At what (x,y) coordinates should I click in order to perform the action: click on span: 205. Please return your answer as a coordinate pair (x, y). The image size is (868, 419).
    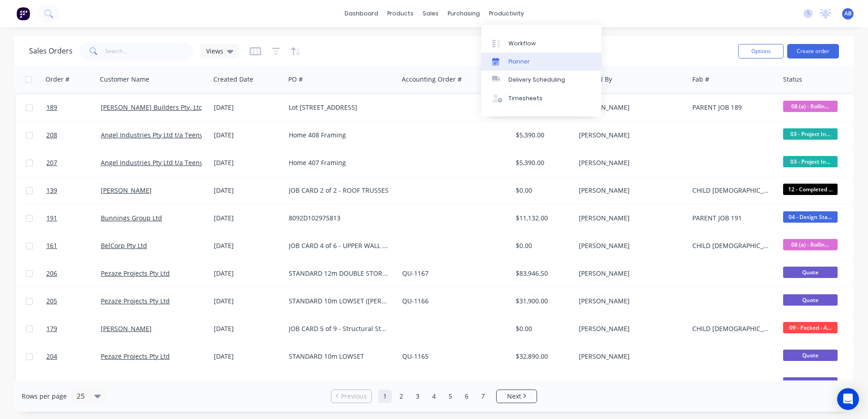
    Looking at the image, I should click on (52, 302).